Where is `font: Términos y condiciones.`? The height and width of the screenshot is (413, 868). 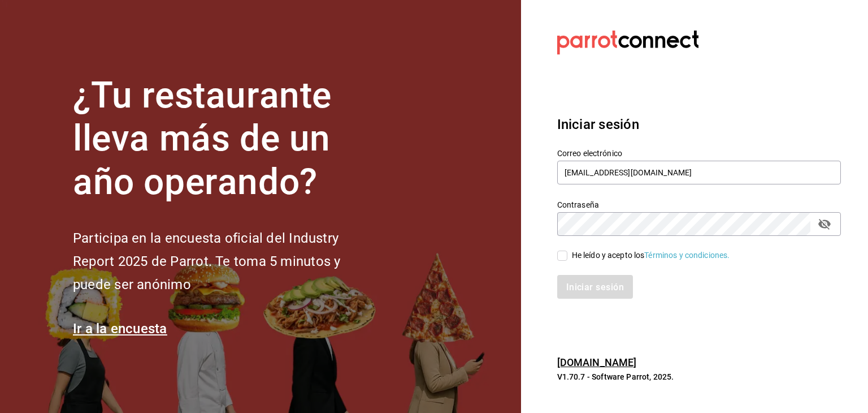
font: Términos y condiciones. is located at coordinates (687, 255).